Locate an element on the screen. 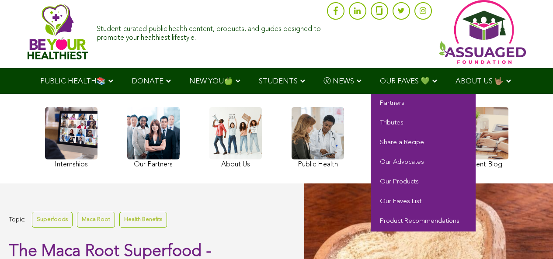 Image resolution: width=553 pixels, height=259 pixels. img: glassdoor is located at coordinates (379, 10).